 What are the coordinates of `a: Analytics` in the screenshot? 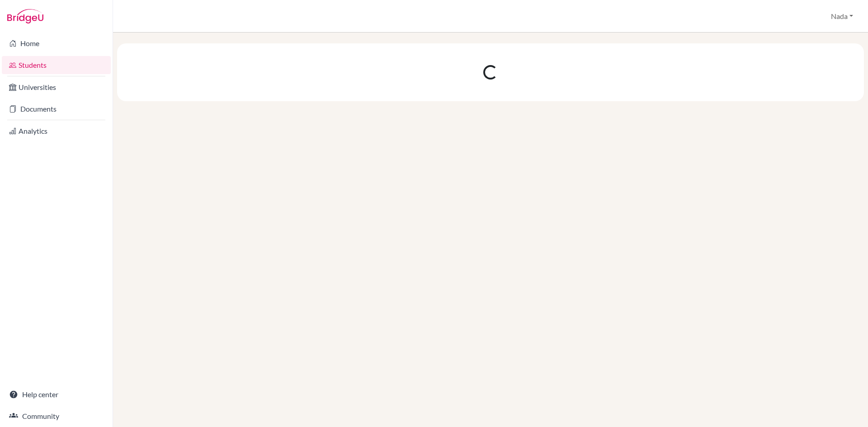 It's located at (56, 132).